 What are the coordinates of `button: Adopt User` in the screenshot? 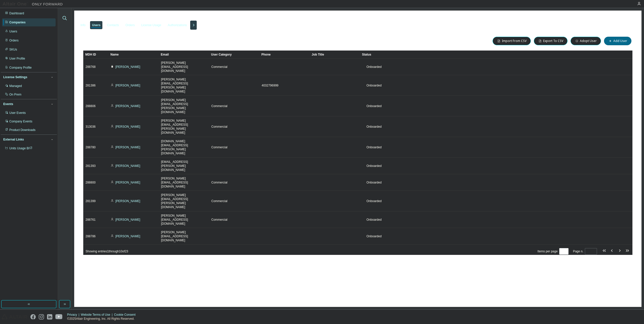 It's located at (585, 41).